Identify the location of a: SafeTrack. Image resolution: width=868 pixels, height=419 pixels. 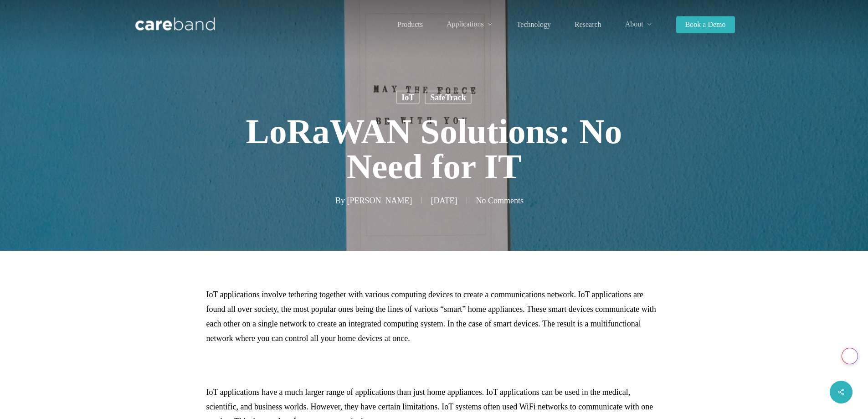
(448, 98).